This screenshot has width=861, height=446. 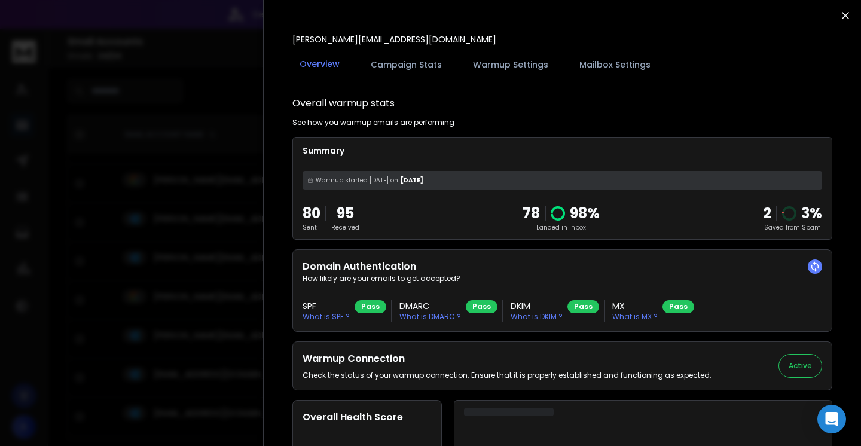 What do you see at coordinates (319, 65) in the screenshot?
I see `button: Overview` at bounding box center [319, 65].